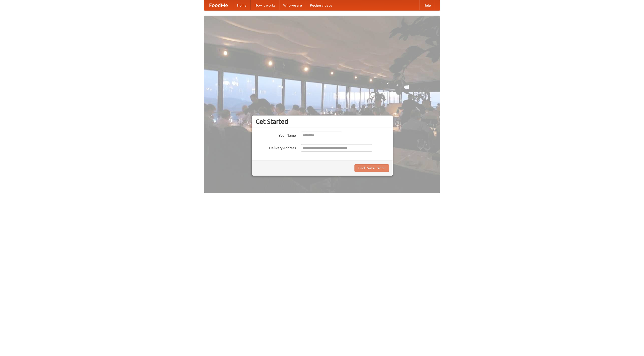 The height and width of the screenshot is (356, 644). What do you see at coordinates (371, 168) in the screenshot?
I see `button: Find Restaurants!` at bounding box center [371, 168].